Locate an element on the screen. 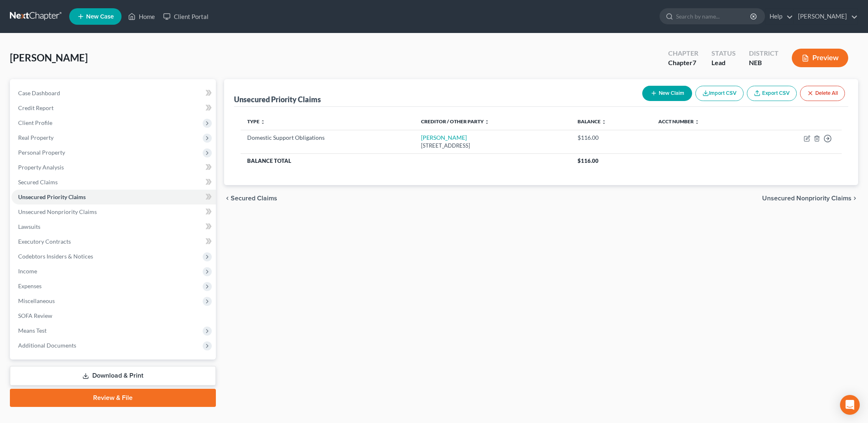 This screenshot has height=423, width=868. span: Executory Contracts is located at coordinates (45, 241).